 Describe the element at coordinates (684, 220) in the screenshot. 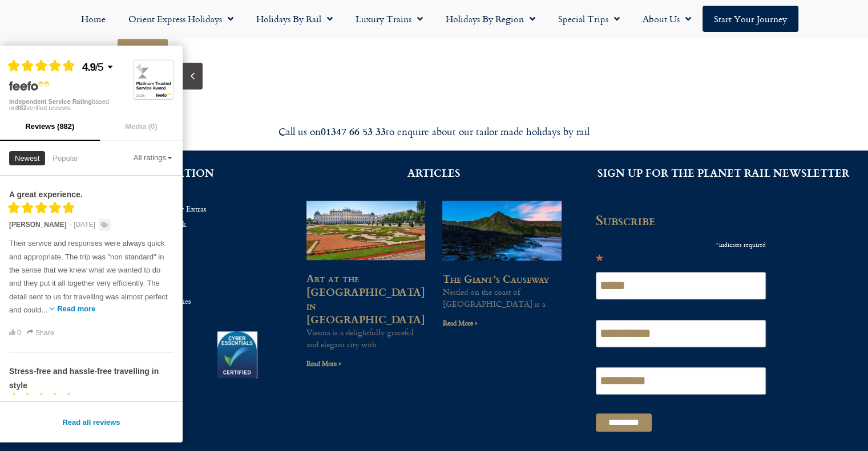

I see `h2: Subscribe` at that location.